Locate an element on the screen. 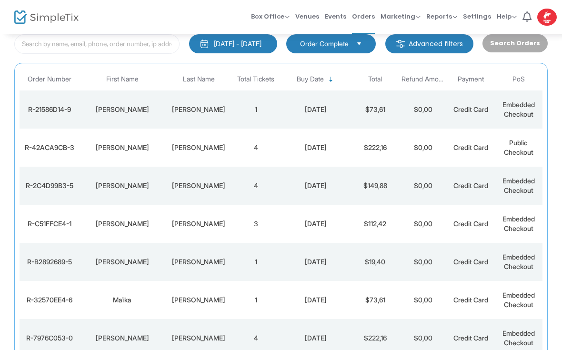 This screenshot has width=562, height=350. td: $222,16 is located at coordinates (375, 148).